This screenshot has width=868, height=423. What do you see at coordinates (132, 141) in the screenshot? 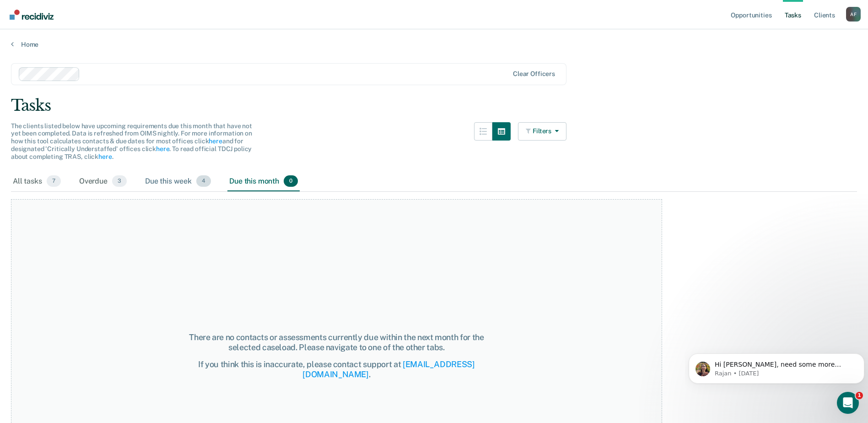
I see `span: The clients listed below have upcoming requirements due this month that have not yet been complet...` at bounding box center [132, 141].